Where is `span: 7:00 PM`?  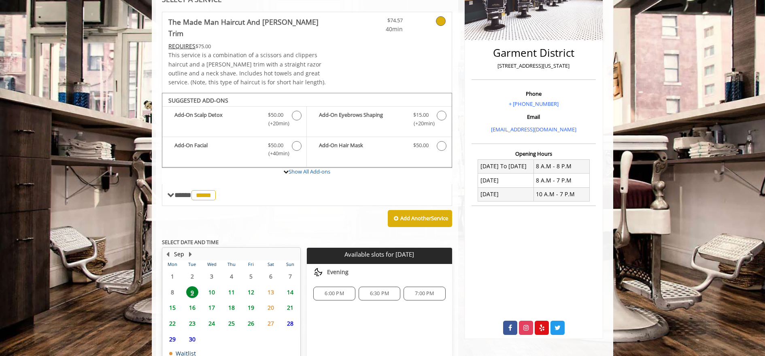 span: 7:00 PM is located at coordinates (424, 293).